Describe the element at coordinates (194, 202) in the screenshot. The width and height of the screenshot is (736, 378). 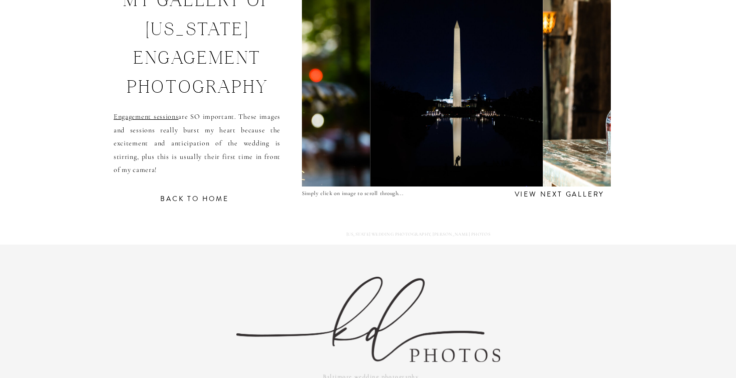
I see `a: BACK TO HOME` at that location.